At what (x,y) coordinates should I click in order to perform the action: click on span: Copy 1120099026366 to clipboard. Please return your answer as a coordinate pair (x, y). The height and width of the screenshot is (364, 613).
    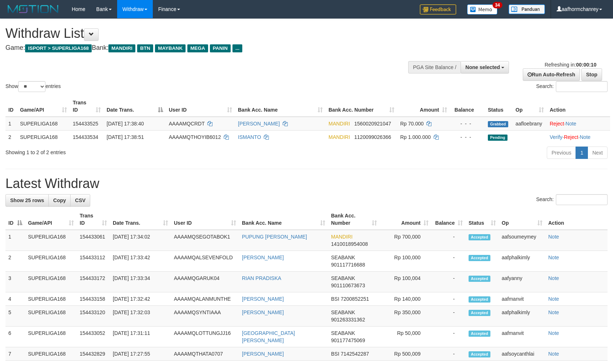
    Looking at the image, I should click on (373, 137).